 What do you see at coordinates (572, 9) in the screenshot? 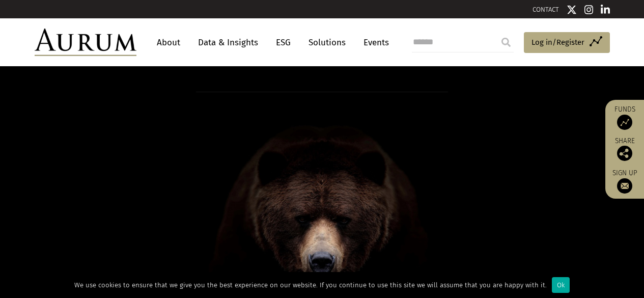
I see `img: Twitter icon` at bounding box center [572, 9].